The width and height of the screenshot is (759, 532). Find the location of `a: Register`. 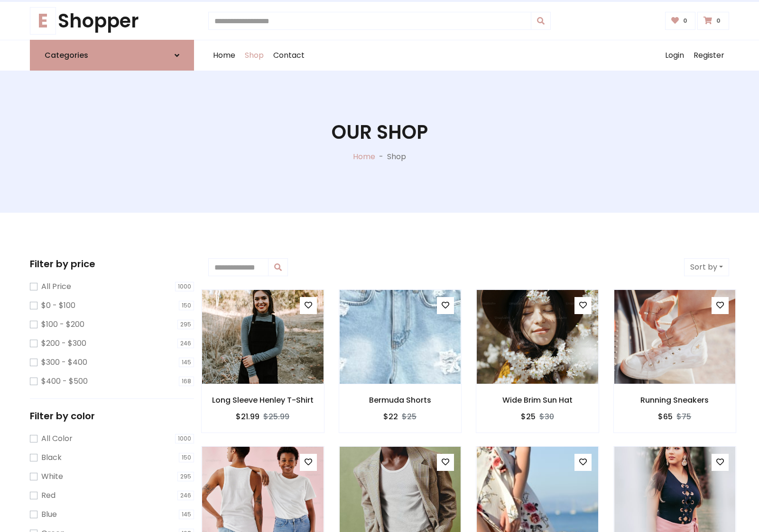

a: Register is located at coordinates (709, 55).